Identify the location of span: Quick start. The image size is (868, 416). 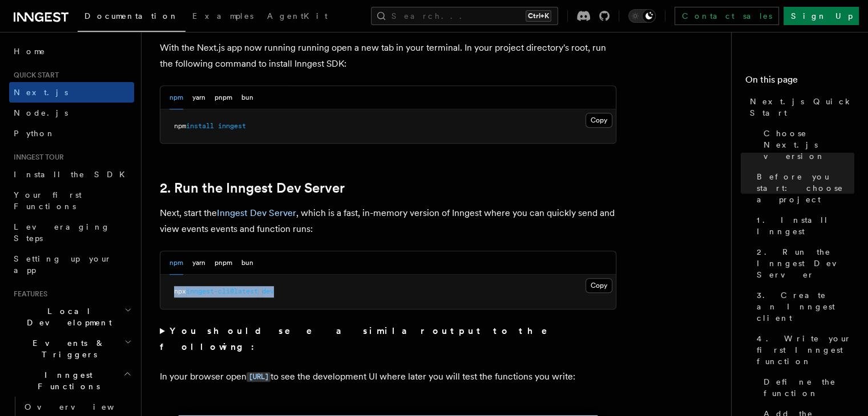
(34, 76).